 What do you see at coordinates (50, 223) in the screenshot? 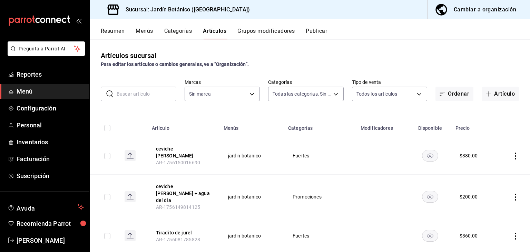
I see `span: Recomienda Parrot` at bounding box center [50, 223].